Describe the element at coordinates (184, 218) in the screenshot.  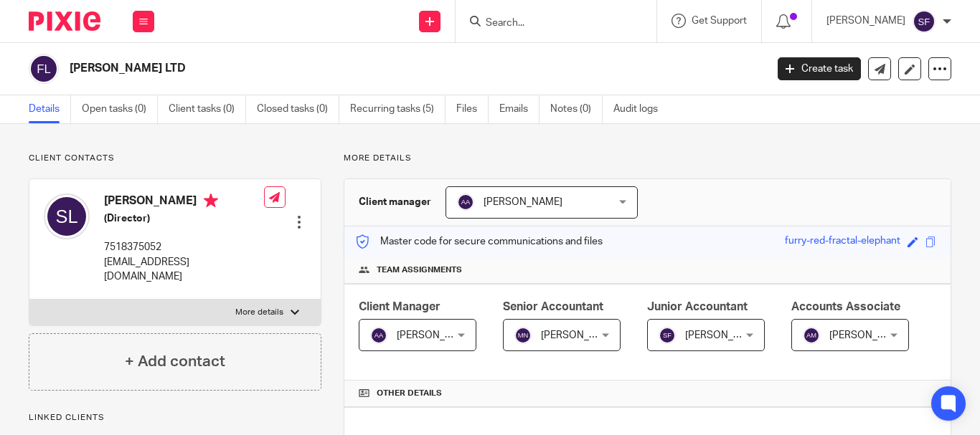
I see `h5: (Director)` at that location.